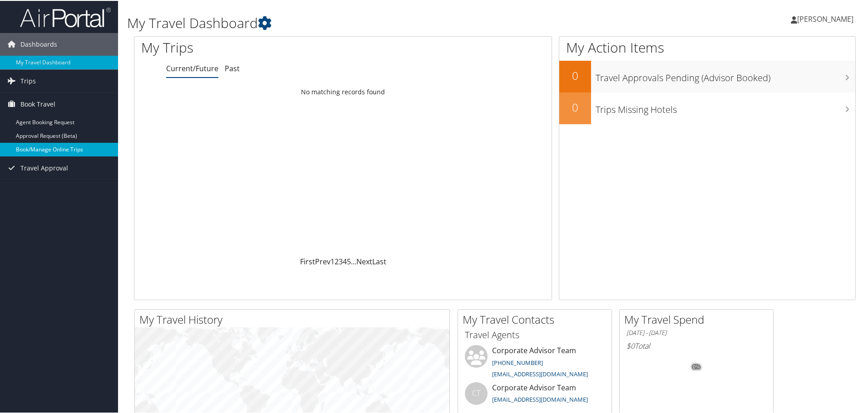 This screenshot has height=413, width=868. Describe the element at coordinates (294, 319) in the screenshot. I see `h2: My Travel History` at that location.